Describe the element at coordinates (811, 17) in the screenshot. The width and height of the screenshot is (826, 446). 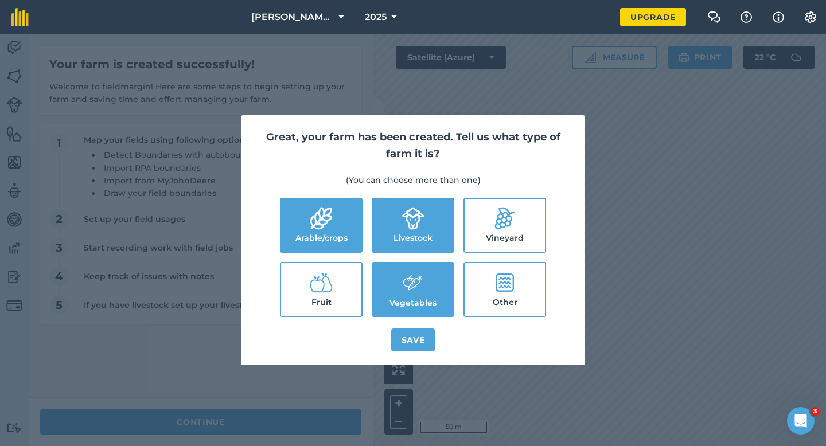
I see `img: A cog icon` at that location.